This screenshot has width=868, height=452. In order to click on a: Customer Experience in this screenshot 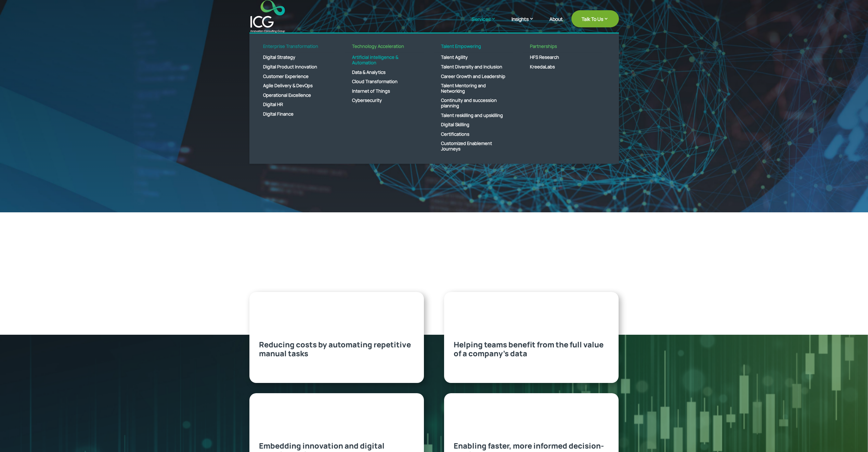, I will do `click(296, 77)`.